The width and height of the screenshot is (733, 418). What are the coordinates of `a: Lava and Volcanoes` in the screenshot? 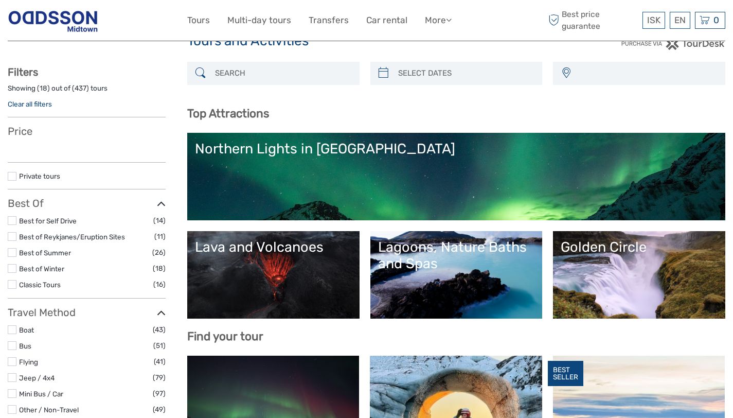 It's located at (273, 275).